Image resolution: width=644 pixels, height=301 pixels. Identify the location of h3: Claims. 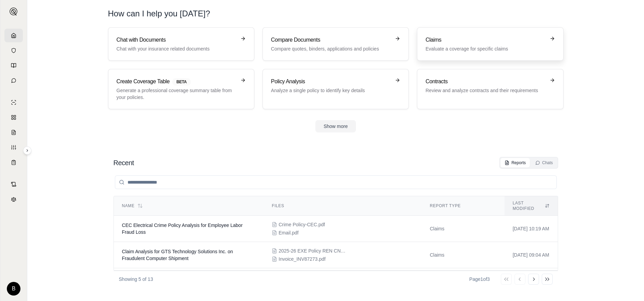
(485, 40).